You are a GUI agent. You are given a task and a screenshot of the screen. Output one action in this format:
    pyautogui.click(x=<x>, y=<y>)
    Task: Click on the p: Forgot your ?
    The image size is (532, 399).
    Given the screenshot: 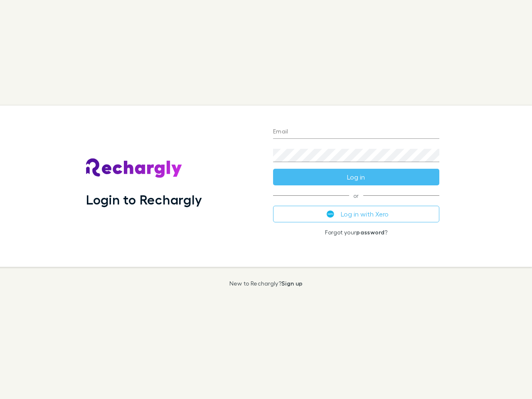 What is the action you would take?
    pyautogui.click(x=356, y=232)
    